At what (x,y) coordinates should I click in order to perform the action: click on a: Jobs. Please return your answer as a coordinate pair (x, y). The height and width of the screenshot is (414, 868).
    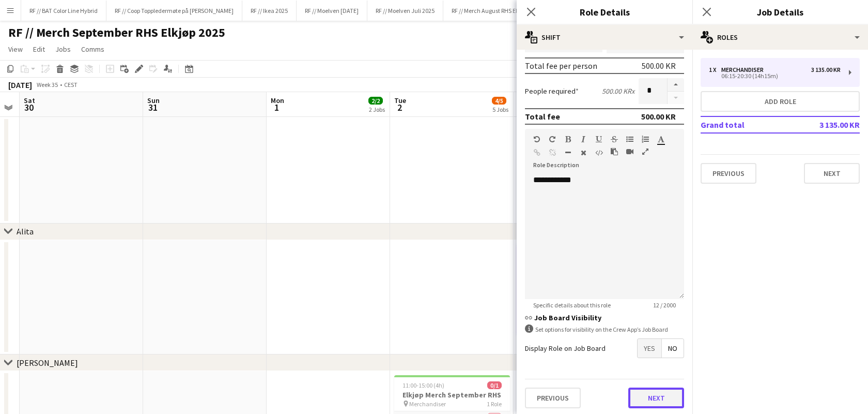
    Looking at the image, I should click on (63, 49).